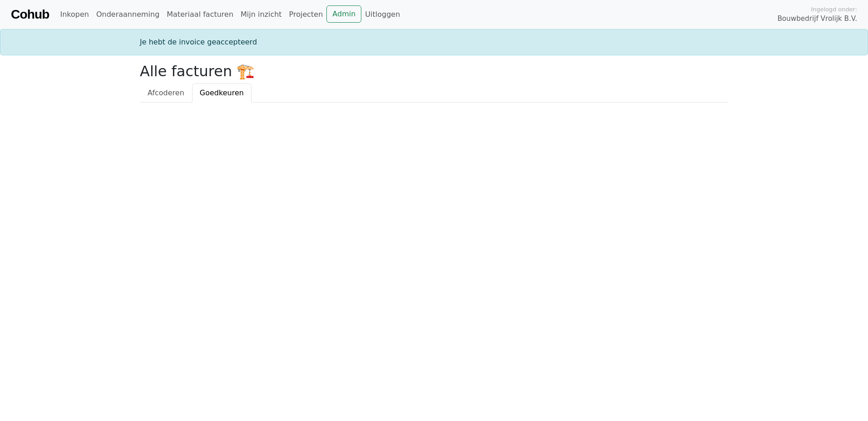 The height and width of the screenshot is (421, 868). Describe the element at coordinates (165, 93) in the screenshot. I see `span: Afcoderen` at that location.